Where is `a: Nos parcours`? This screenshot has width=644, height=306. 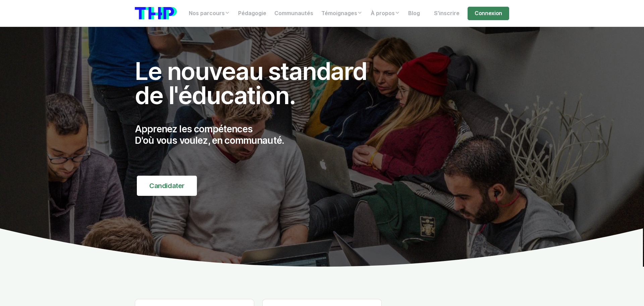
a: Nos parcours is located at coordinates (209, 14).